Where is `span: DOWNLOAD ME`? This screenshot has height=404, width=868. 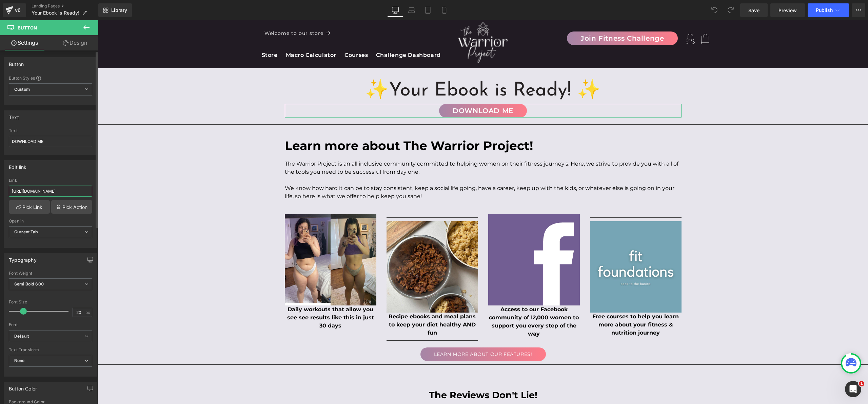 span: DOWNLOAD ME is located at coordinates (385, 91).